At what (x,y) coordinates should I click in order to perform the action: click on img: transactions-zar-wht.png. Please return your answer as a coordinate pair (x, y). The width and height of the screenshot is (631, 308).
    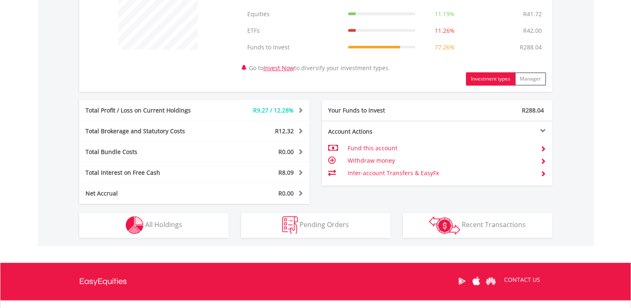
    Looking at the image, I should click on (445, 225).